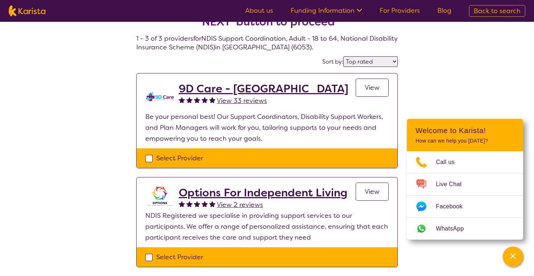  Describe the element at coordinates (465, 228) in the screenshot. I see `a: Web link opens in a new tab.` at that location.